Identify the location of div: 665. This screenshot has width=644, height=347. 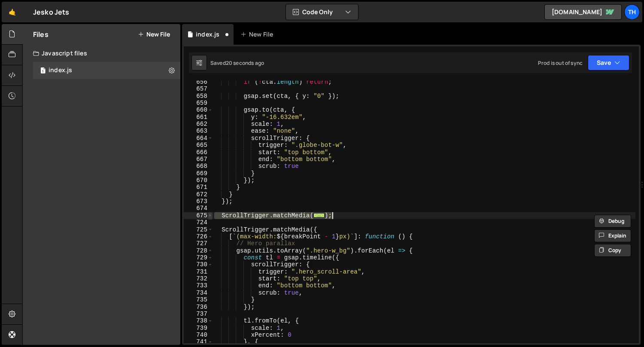
(198, 145).